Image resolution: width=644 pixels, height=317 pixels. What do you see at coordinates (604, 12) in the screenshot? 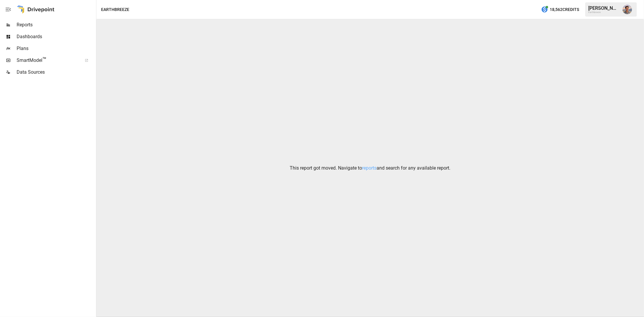
I see `div: Earthbreeze` at bounding box center [604, 12].